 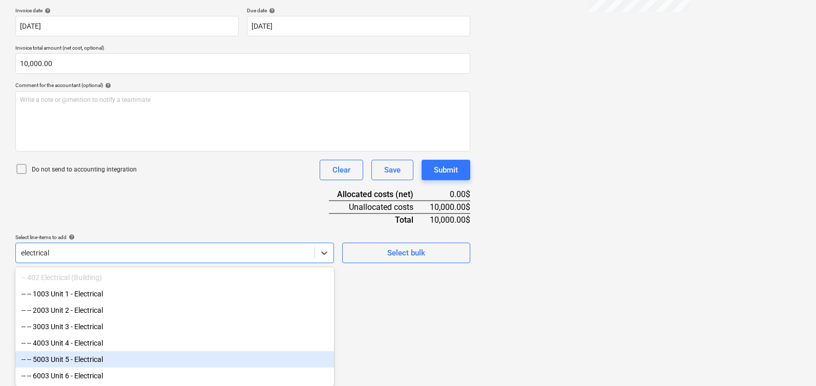 I want to click on div: Chat Widget, so click(x=791, y=362).